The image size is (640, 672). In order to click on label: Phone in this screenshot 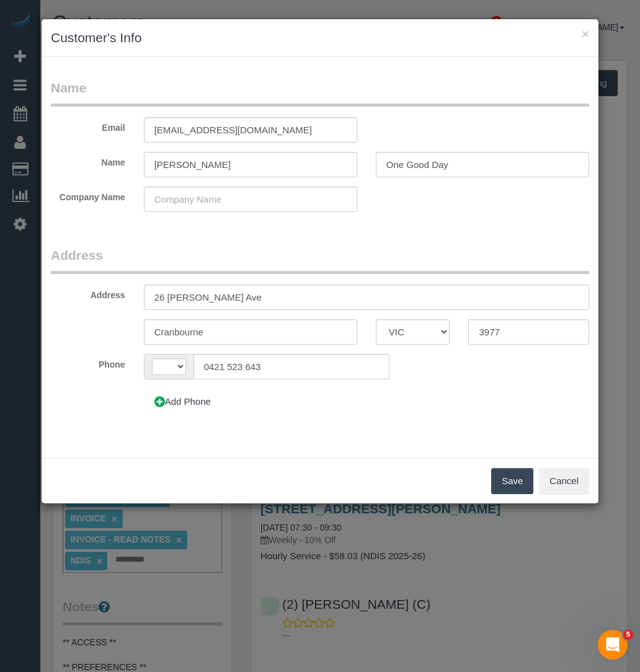, I will do `click(88, 362)`.